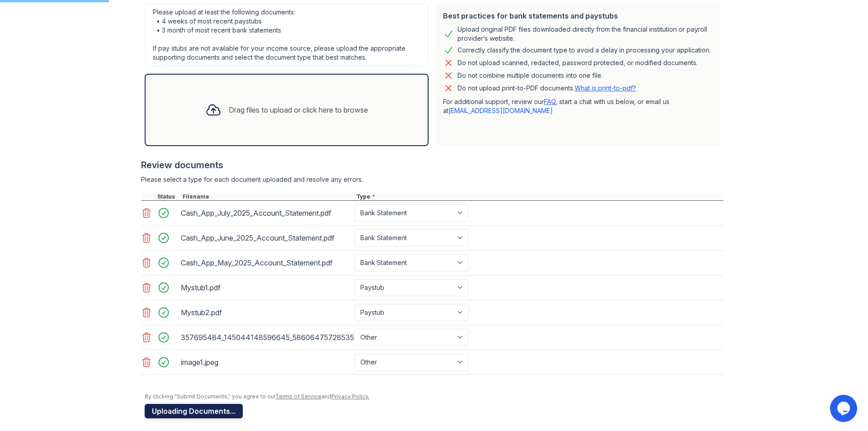  I want to click on div: 357695484_145044148596645_5860647572853554931_n.jpg, so click(266, 337).